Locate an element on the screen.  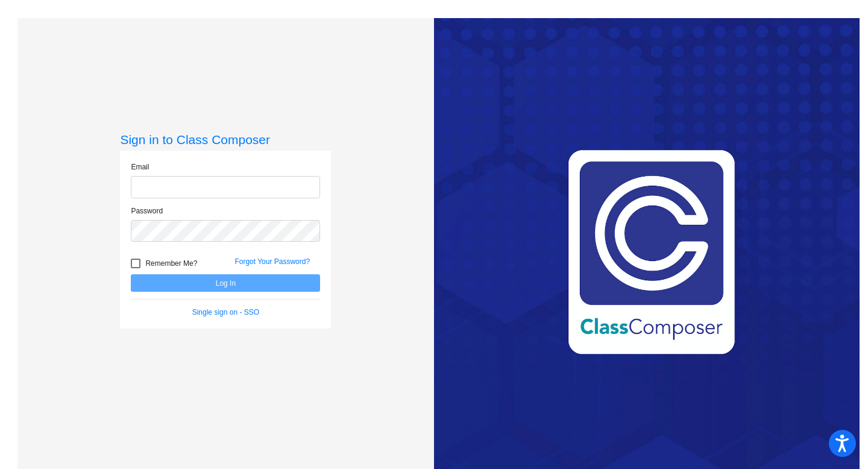
label: Password is located at coordinates (147, 211).